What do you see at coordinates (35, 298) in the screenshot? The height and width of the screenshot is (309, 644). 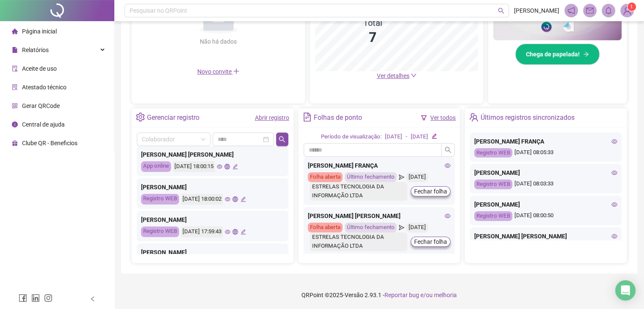 I see `span: linkedin` at bounding box center [35, 298].